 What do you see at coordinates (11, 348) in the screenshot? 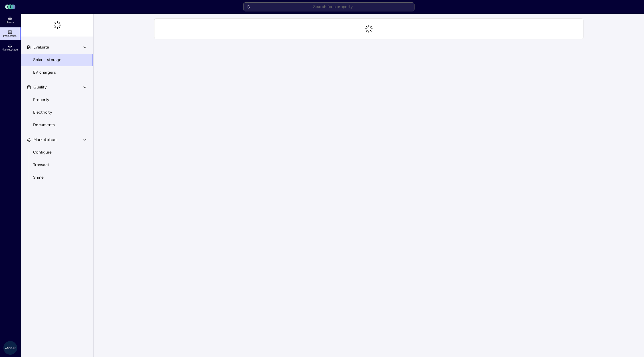
I see `img: Greystar AS` at bounding box center [11, 348].